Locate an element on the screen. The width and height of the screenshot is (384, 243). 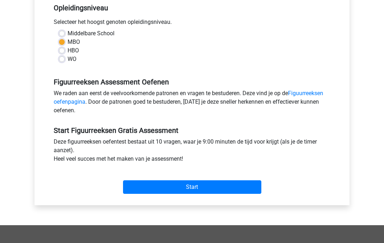
h5: Start Figuurreeksen Gratis Assessment is located at coordinates (192, 131).